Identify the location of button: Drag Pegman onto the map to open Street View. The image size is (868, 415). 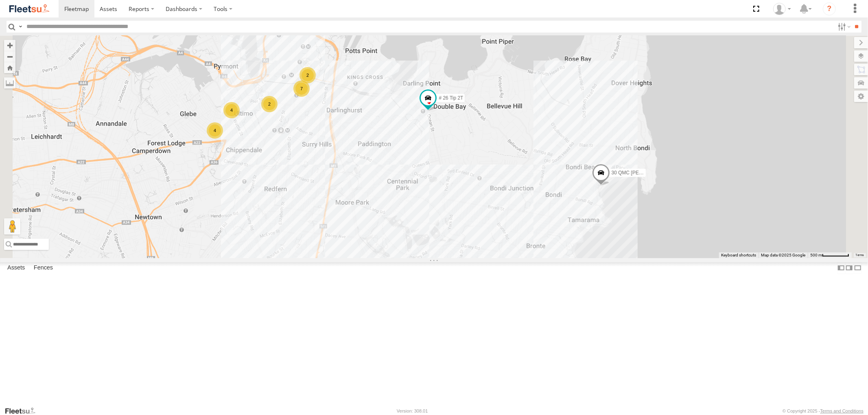
(12, 227).